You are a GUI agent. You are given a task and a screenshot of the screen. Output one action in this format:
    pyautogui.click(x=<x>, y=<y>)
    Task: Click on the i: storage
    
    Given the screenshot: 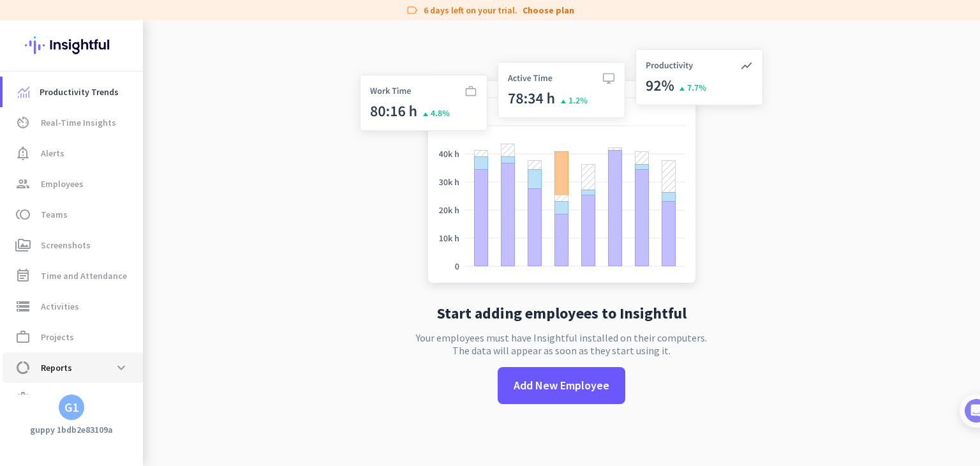 What is the action you would take?
    pyautogui.click(x=23, y=306)
    